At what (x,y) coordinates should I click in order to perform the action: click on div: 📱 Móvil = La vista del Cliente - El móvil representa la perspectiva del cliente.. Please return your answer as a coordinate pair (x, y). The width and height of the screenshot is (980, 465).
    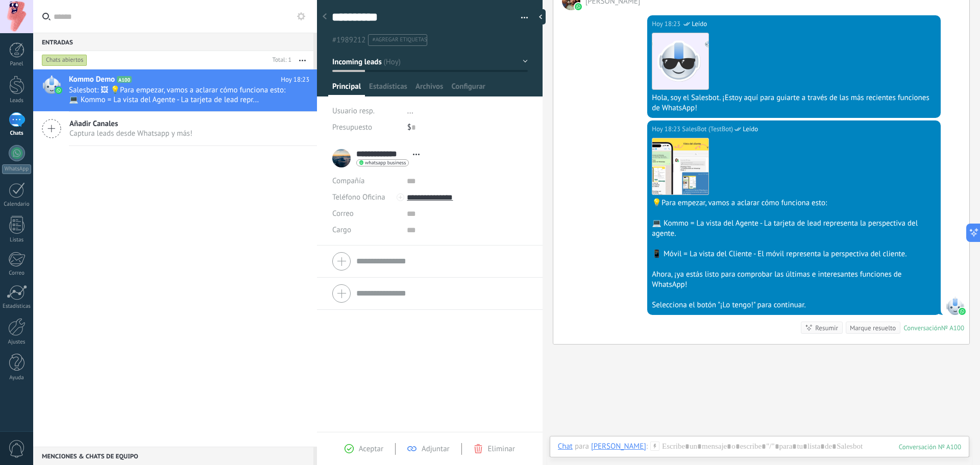
    Looking at the image, I should click on (794, 254).